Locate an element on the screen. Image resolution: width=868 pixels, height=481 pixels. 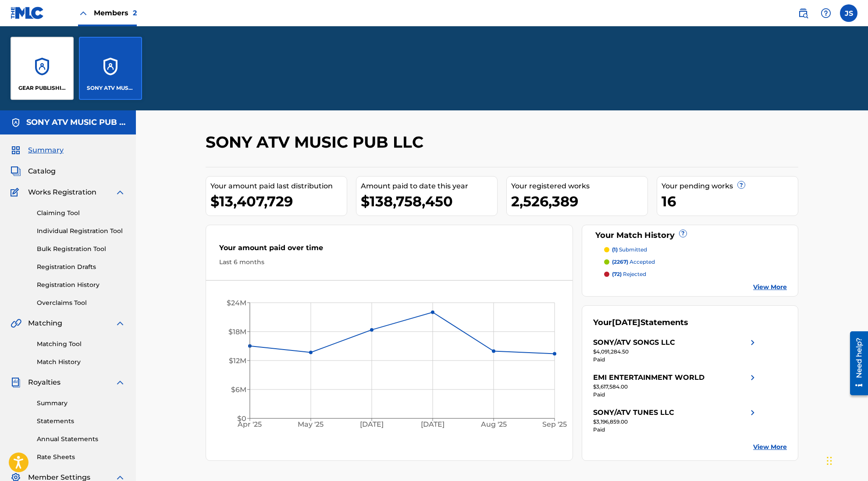
a: SONY/ATV TUNES LLCright chevron icon$3,196,859.00Paid is located at coordinates (675, 420).